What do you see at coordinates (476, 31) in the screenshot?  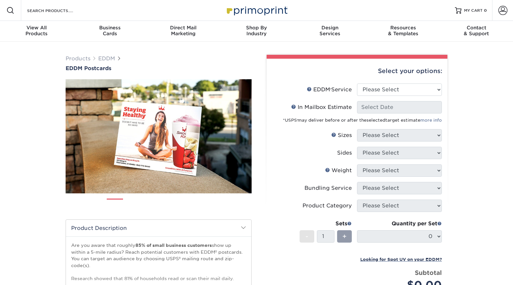 I see `a: Contact& Support` at bounding box center [476, 31].